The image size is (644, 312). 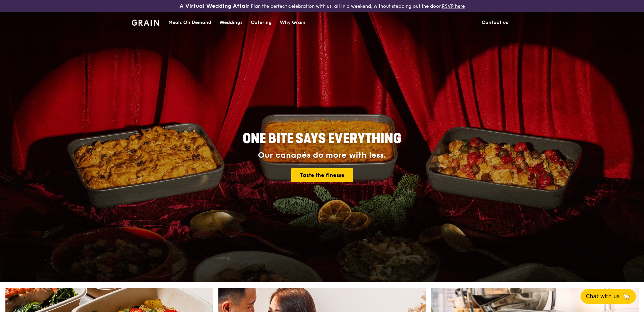 I want to click on button: Chat with us🦙, so click(x=608, y=297).